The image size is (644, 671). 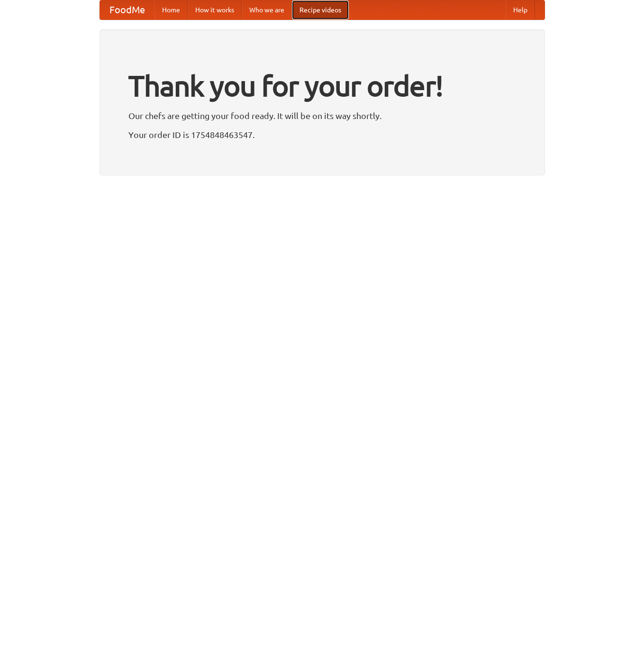 I want to click on a: Home, so click(x=171, y=10).